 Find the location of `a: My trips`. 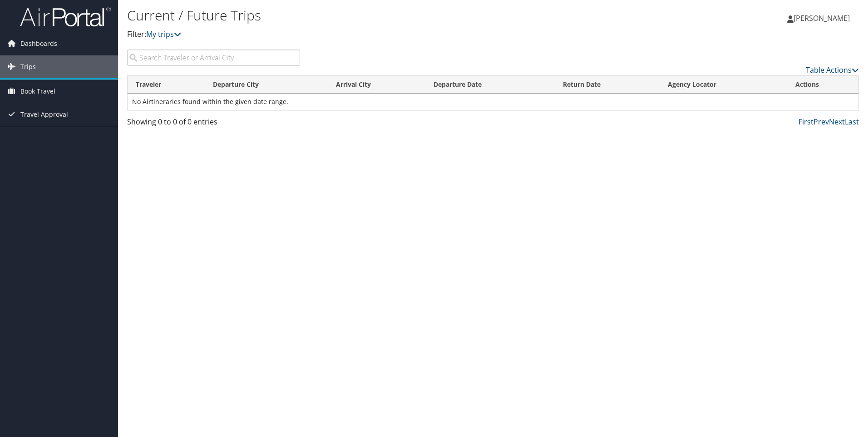

a: My trips is located at coordinates (164, 34).